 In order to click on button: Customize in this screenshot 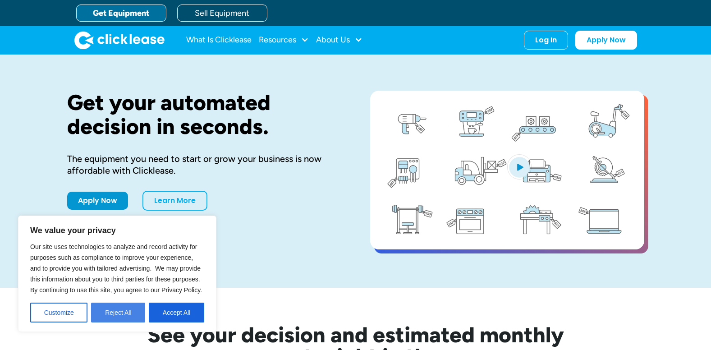, I will do `click(59, 312)`.